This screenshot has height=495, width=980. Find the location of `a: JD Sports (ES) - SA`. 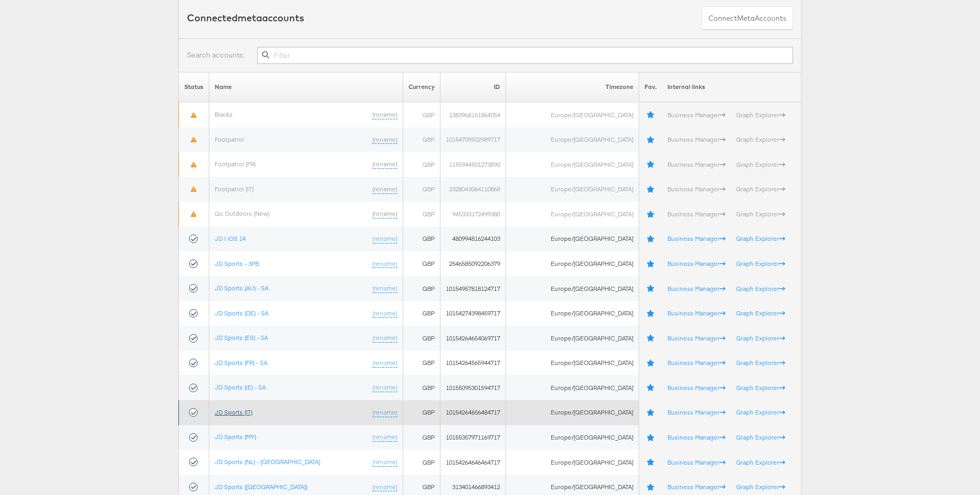

a: JD Sports (ES) - SA is located at coordinates (241, 337).